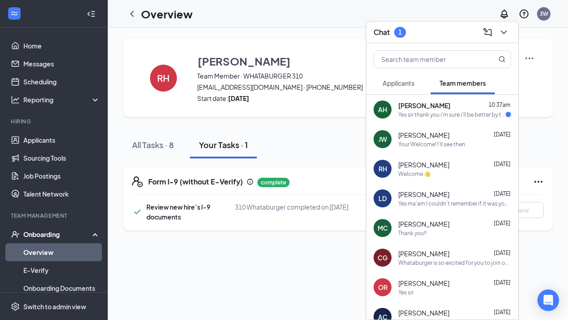 Image resolution: width=568 pixels, height=320 pixels. I want to click on svg: Settings, so click(15, 307).